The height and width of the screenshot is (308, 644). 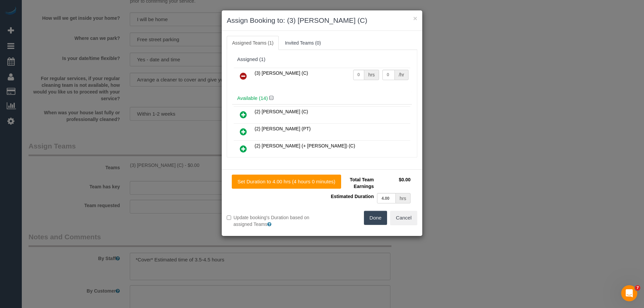 What do you see at coordinates (272, 221) in the screenshot?
I see `label: Update booking's Duration based on assigned Teams` at bounding box center [272, 221].